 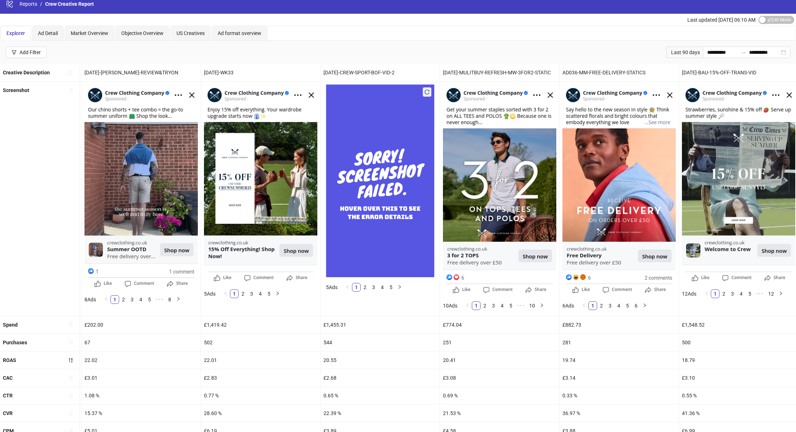 I want to click on span: 6 Ads, so click(x=568, y=306).